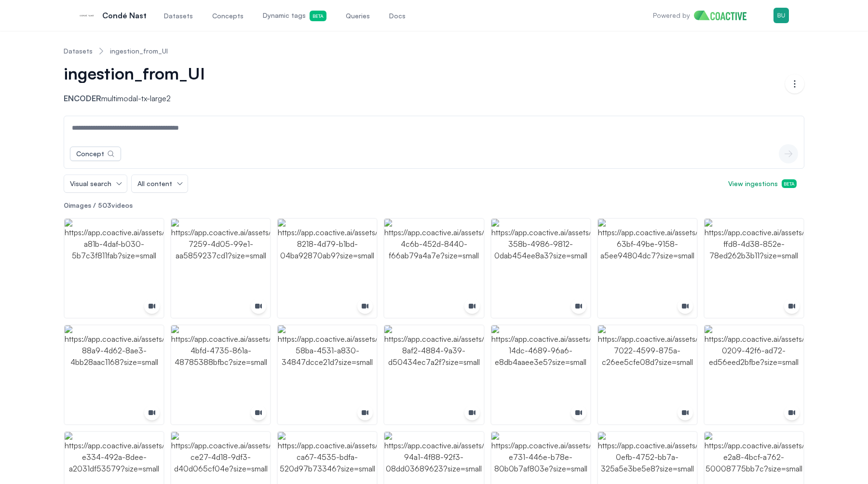  What do you see at coordinates (754, 268) in the screenshot?
I see `img: https://app.coactive.ai/assets/ui/images/coactive/ingestion_from_UI_1754929603216/0a0dde48-ffd8-4...` at bounding box center [754, 268].